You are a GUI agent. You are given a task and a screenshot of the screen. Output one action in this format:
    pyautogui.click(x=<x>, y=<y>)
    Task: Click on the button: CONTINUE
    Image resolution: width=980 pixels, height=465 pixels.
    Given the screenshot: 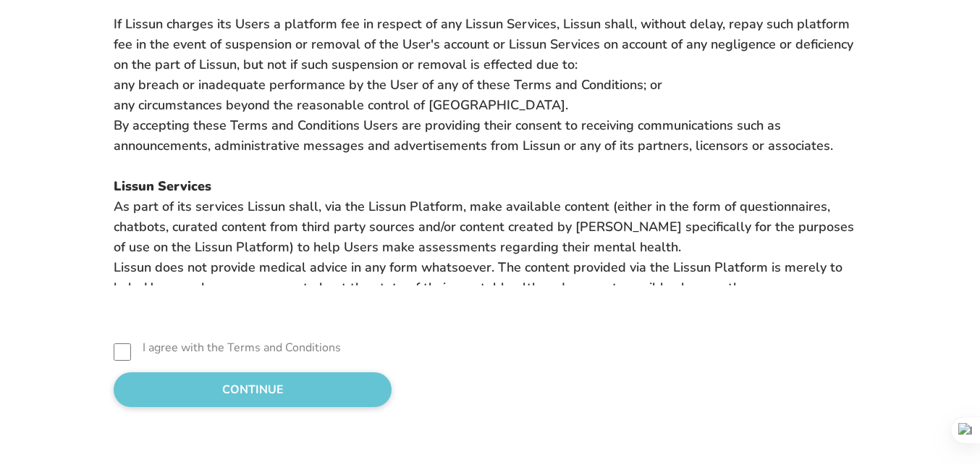 What is the action you would take?
    pyautogui.click(x=253, y=390)
    